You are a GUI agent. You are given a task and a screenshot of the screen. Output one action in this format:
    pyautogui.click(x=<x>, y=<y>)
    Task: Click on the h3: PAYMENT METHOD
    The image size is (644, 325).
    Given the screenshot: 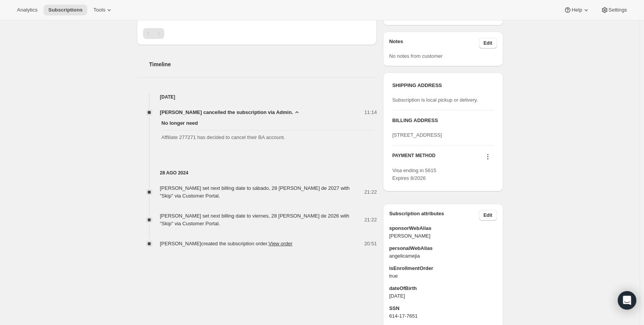 What is the action you would take?
    pyautogui.click(x=414, y=158)
    